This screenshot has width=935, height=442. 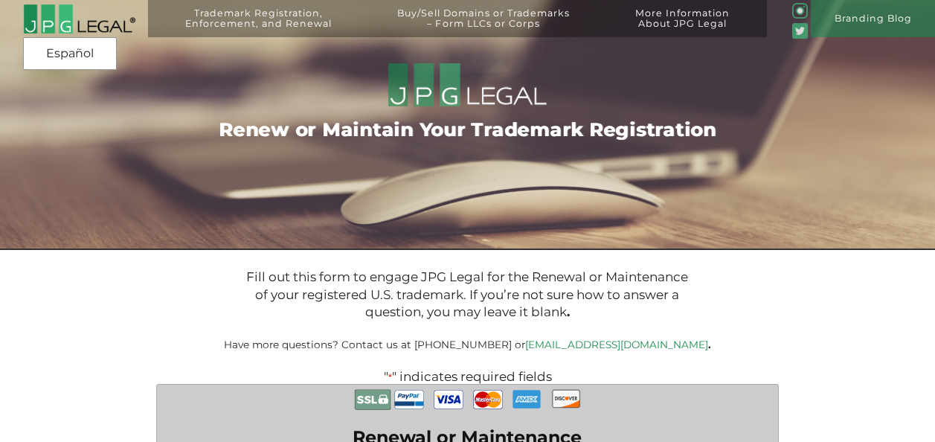 I want to click on p: " " indicates required fields, so click(x=467, y=376).